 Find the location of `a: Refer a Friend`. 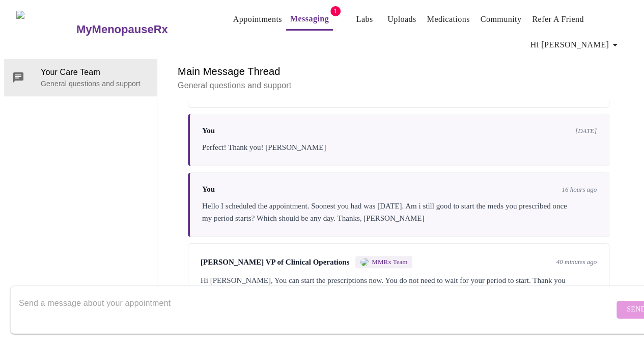

a: Refer a Friend is located at coordinates (558, 19).